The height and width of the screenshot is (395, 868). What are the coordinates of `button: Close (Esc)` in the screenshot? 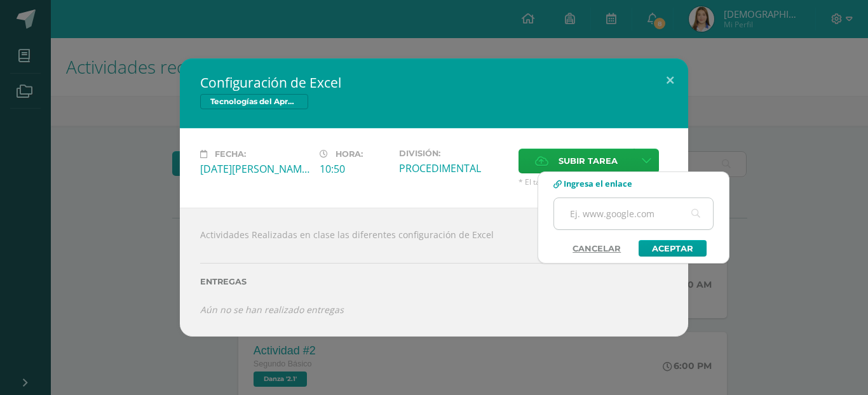 It's located at (670, 80).